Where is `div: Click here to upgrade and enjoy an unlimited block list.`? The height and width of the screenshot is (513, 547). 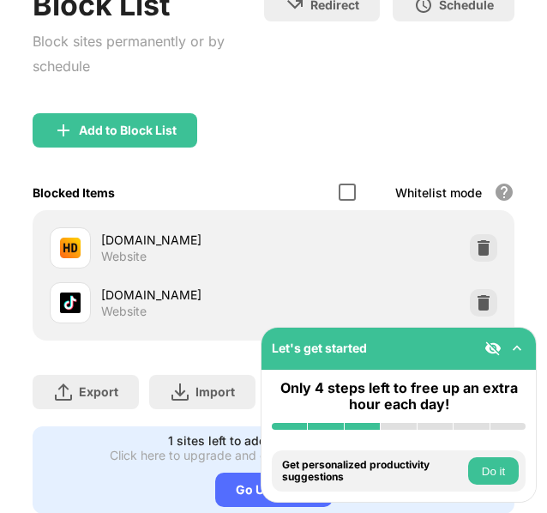
div: Click here to upgrade and enjoy an unlimited block list. is located at coordinates (263, 454).